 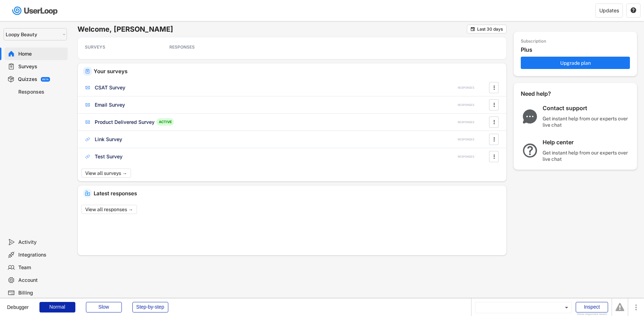 What do you see at coordinates (106, 173) in the screenshot?
I see `button: View all surveys →` at bounding box center [106, 173].